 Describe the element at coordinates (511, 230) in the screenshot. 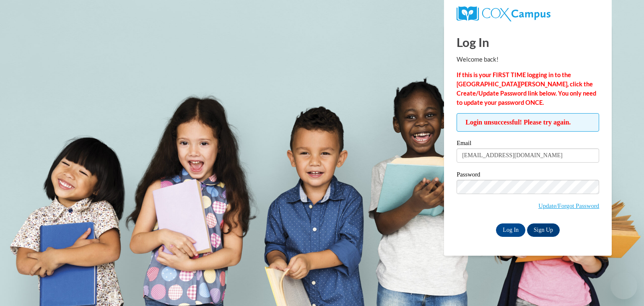

I see `input: Log In` at that location.